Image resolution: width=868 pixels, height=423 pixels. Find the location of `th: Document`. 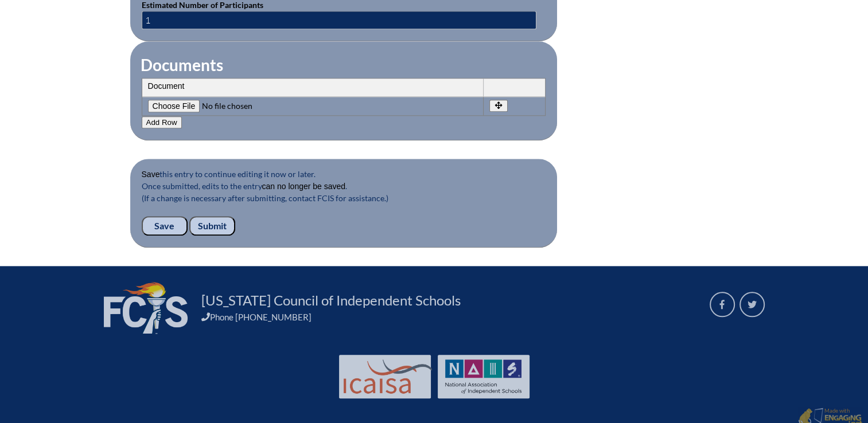

th: Document is located at coordinates (313, 88).